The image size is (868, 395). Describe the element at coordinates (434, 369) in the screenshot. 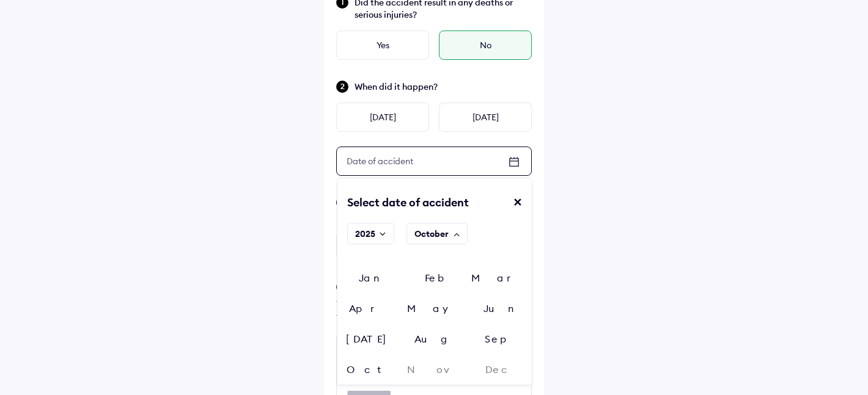

I see `div: Nov` at that location.